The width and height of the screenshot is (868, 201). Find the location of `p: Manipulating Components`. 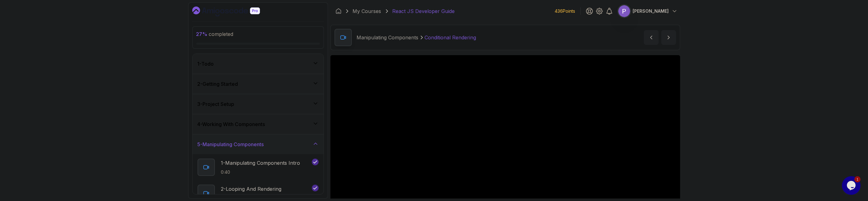

p: Manipulating Components is located at coordinates (387, 37).